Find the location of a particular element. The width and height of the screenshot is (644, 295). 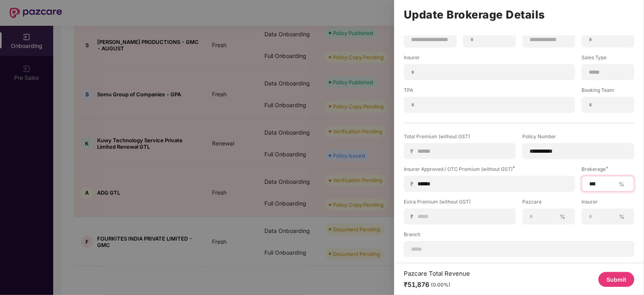

div: Brokerage is located at coordinates (608, 169).